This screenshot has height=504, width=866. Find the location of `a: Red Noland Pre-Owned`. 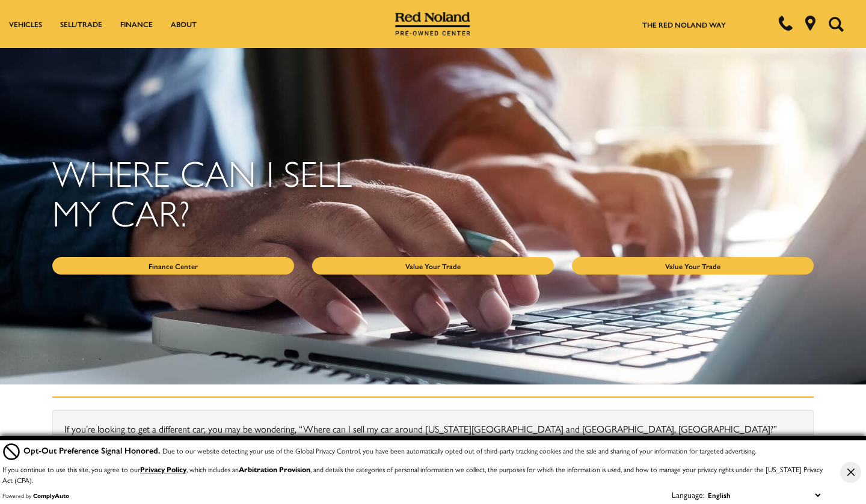

a: Red Noland Pre-Owned is located at coordinates (433, 22).